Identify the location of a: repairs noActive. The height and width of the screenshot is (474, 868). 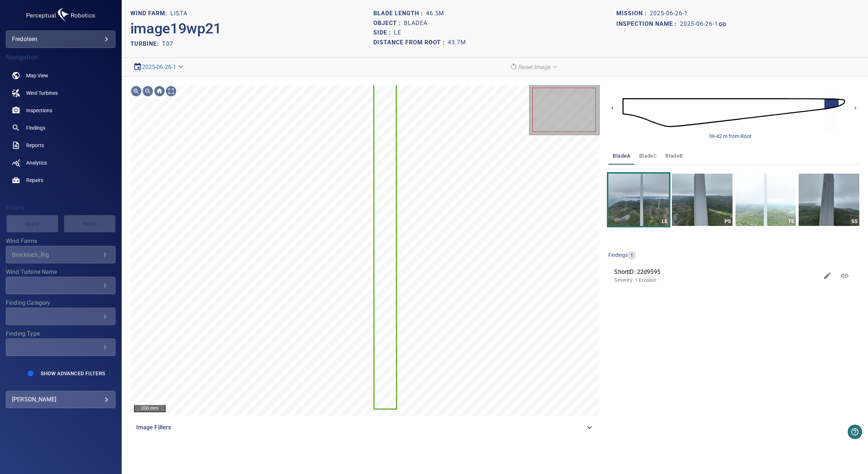
(61, 180).